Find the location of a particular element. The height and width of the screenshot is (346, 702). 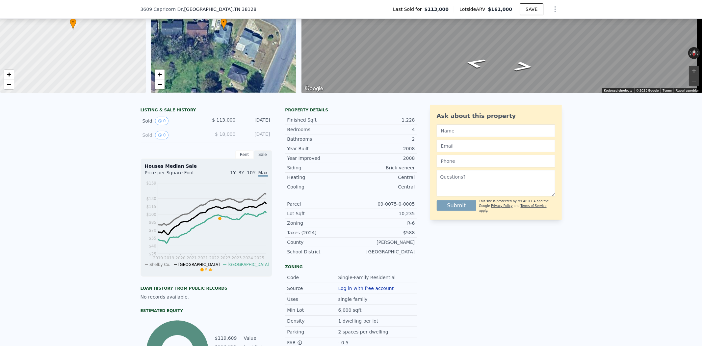

div: Houses Median Sale is located at coordinates (206, 166).